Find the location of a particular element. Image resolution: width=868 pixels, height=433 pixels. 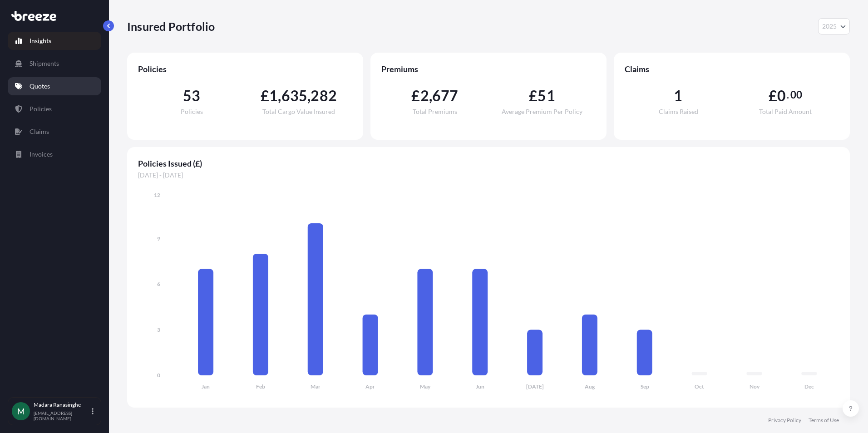

p: Insured Portfolio is located at coordinates (170, 26).